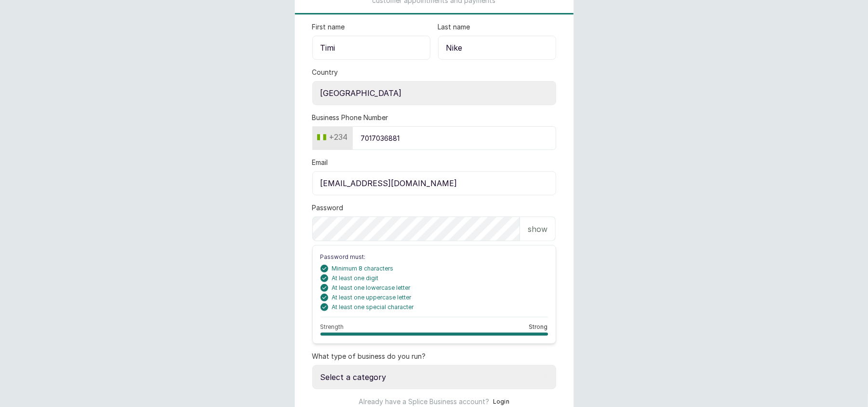  Describe the element at coordinates (454, 27) in the screenshot. I see `label: Last name` at that location.